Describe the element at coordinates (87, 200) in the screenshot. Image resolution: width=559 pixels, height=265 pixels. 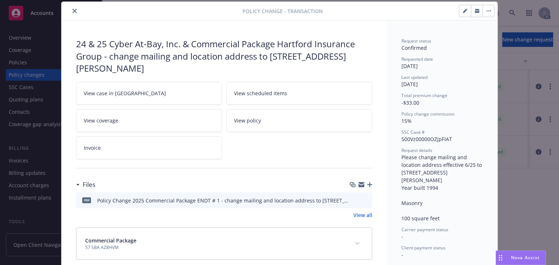
I see `span: pdf` at that location.